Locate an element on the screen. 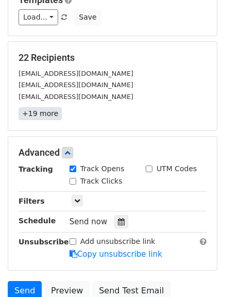 This screenshot has width=225, height=297. a: Copy unsubscribe link is located at coordinates (116, 254).